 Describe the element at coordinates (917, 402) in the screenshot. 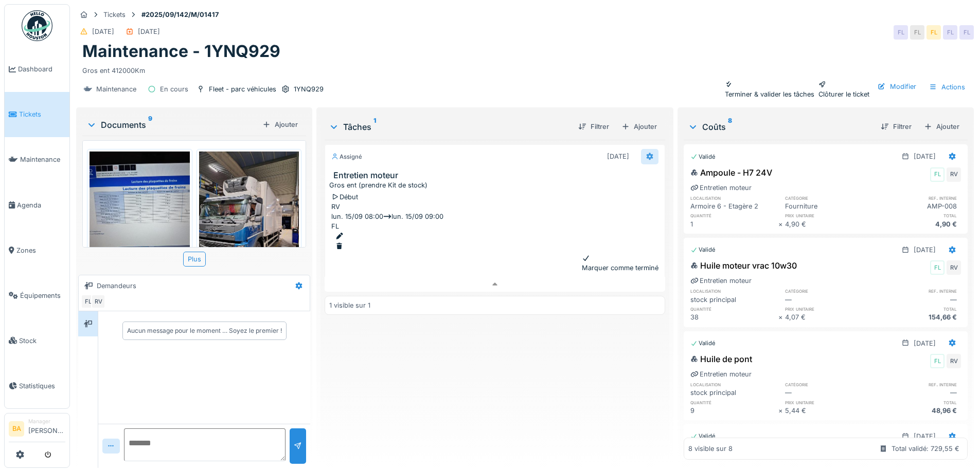

I see `h6: total` at that location.